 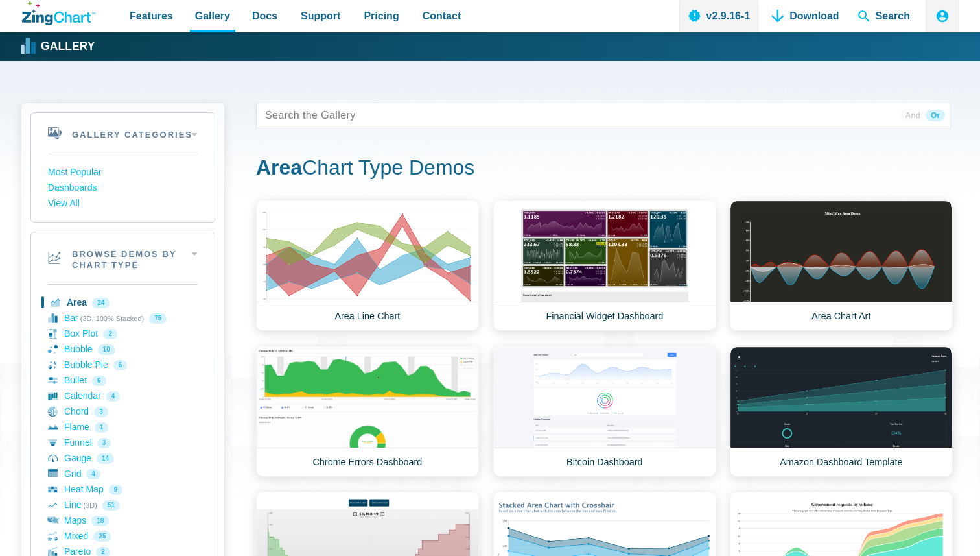 What do you see at coordinates (841, 265) in the screenshot?
I see `a: Area Chart Art` at bounding box center [841, 265].